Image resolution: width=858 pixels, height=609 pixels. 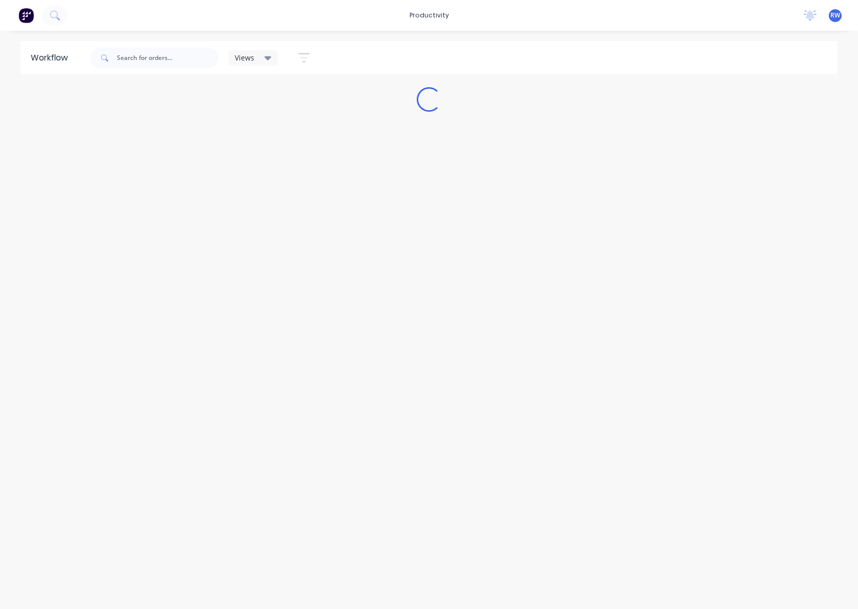 I want to click on span: Views, so click(x=245, y=57).